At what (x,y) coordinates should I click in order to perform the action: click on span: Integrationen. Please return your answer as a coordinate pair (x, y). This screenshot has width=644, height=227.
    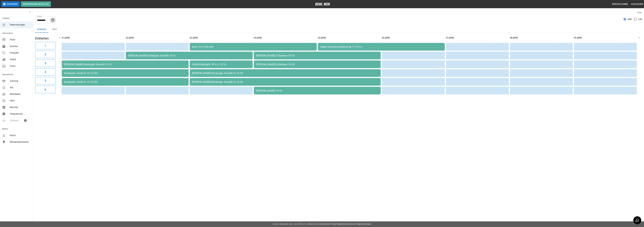
    Looking at the image, I should click on (20, 114).